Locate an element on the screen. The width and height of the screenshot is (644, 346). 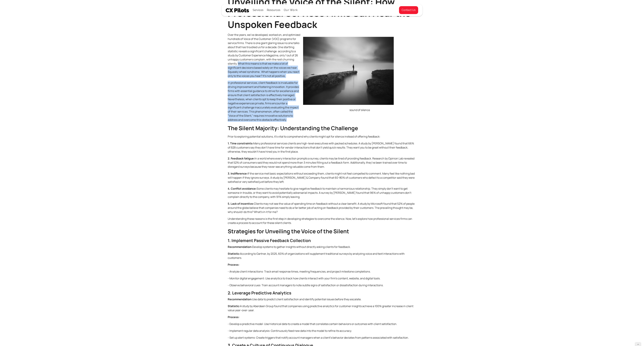
p: Understanding these reasons is the first step in developing strategies to overcome the silence. N... is located at coordinates (322, 220).